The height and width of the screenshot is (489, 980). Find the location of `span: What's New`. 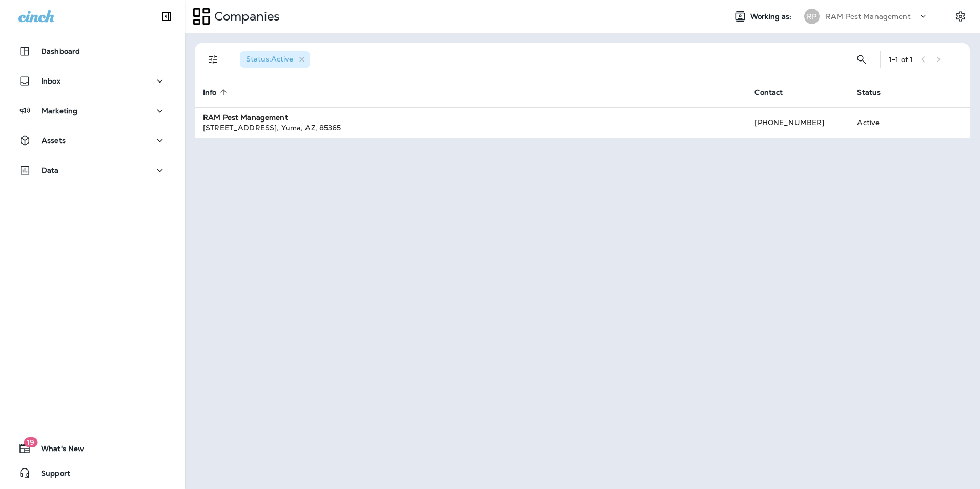

span: What's New is located at coordinates (58, 451).